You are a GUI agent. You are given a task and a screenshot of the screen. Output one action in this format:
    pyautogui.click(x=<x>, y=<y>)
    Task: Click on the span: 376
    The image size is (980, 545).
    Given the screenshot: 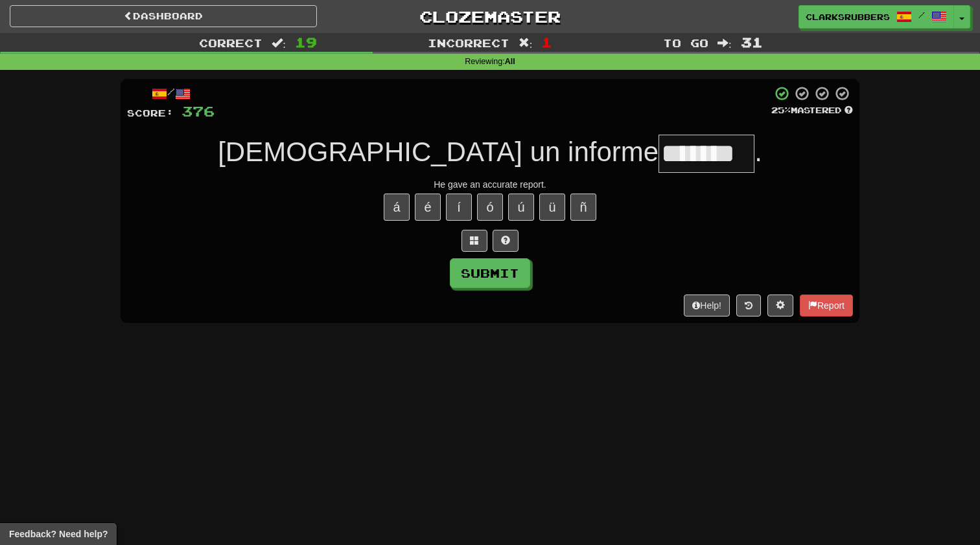 What is the action you would take?
    pyautogui.click(x=198, y=111)
    